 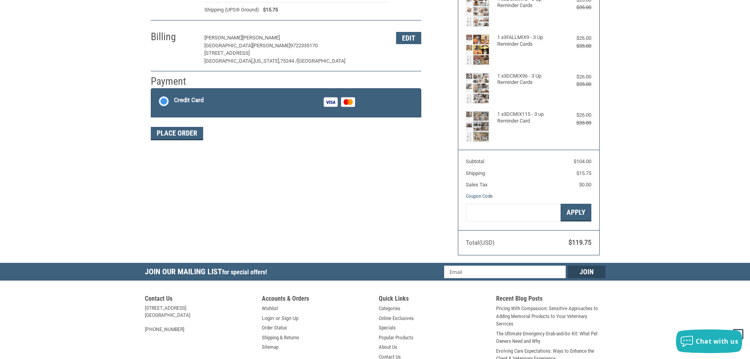 I want to click on input: Email, so click(x=505, y=272).